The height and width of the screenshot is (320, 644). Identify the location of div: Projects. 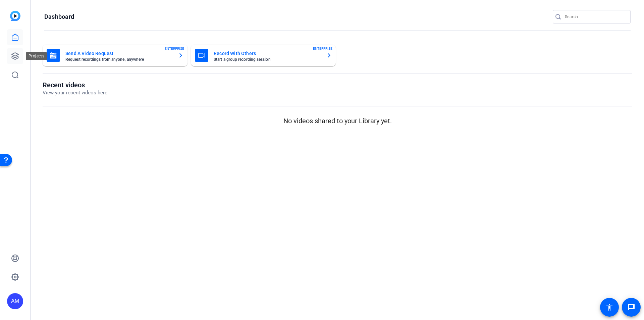
(36, 56).